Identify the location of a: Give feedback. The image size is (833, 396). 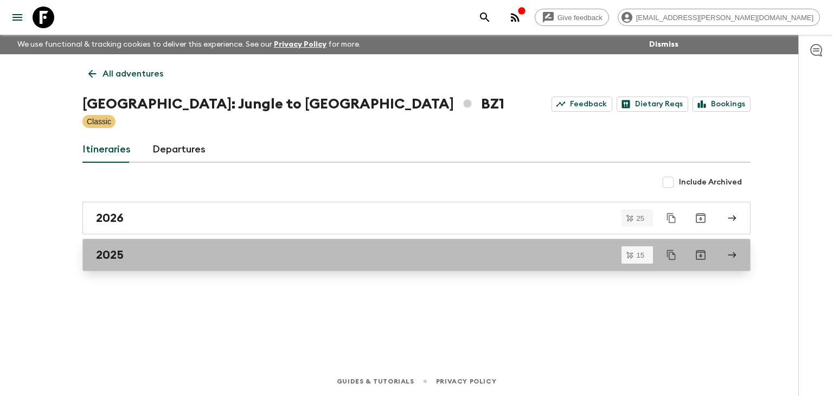
(572, 17).